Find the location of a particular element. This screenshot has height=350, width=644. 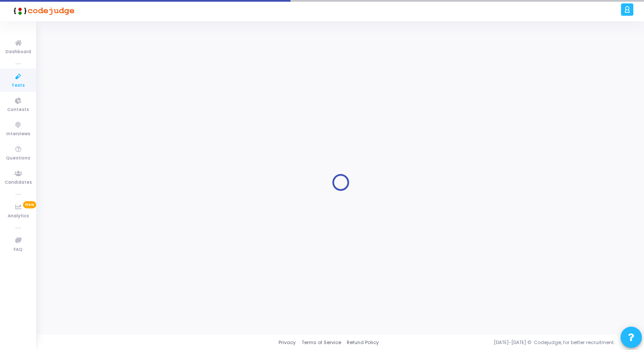

a: Terms of Service is located at coordinates (321, 343).